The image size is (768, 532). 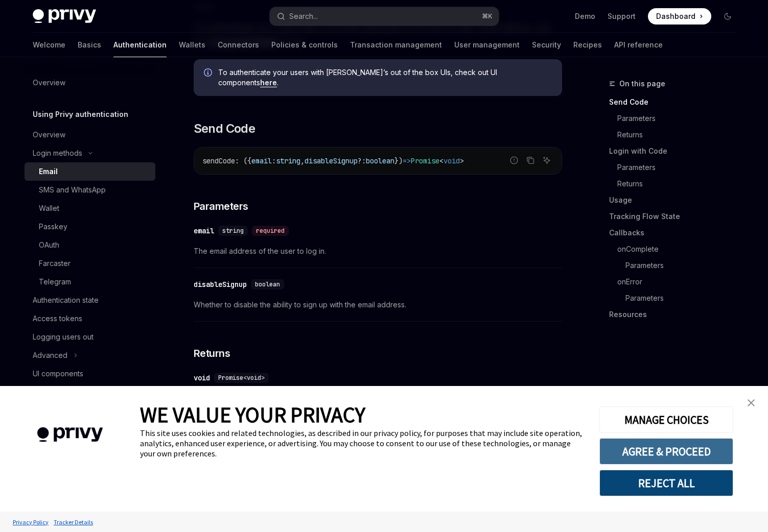 I want to click on a: Privacy Policy, so click(x=30, y=522).